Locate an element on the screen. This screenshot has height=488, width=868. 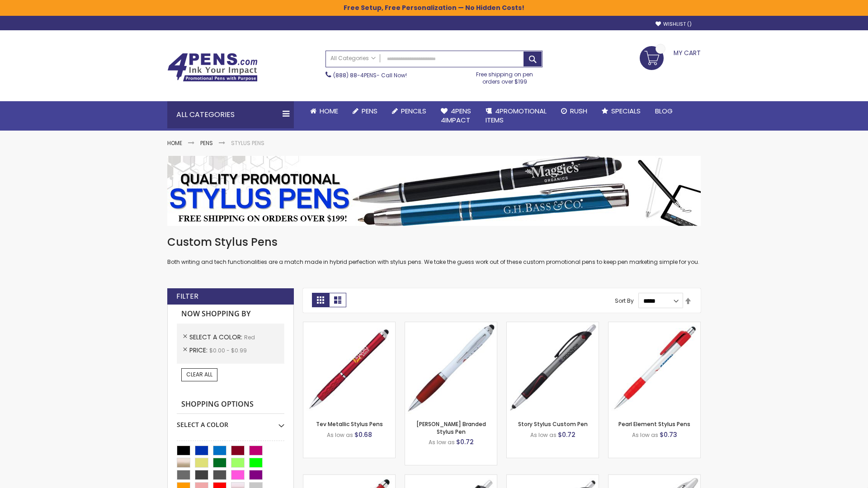
a: Clear All is located at coordinates (200, 374).